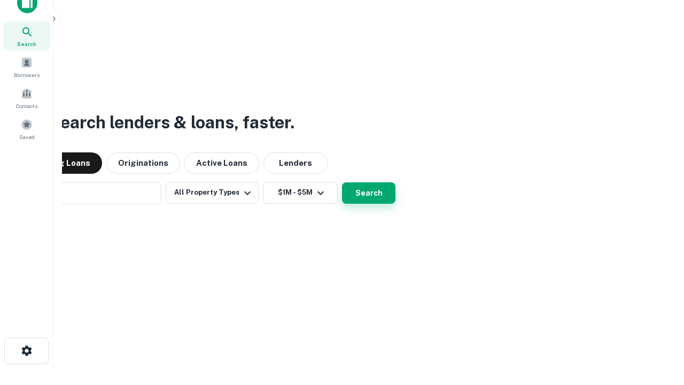 Image resolution: width=684 pixels, height=385 pixels. What do you see at coordinates (27, 36) in the screenshot?
I see `div: Search` at bounding box center [27, 36].